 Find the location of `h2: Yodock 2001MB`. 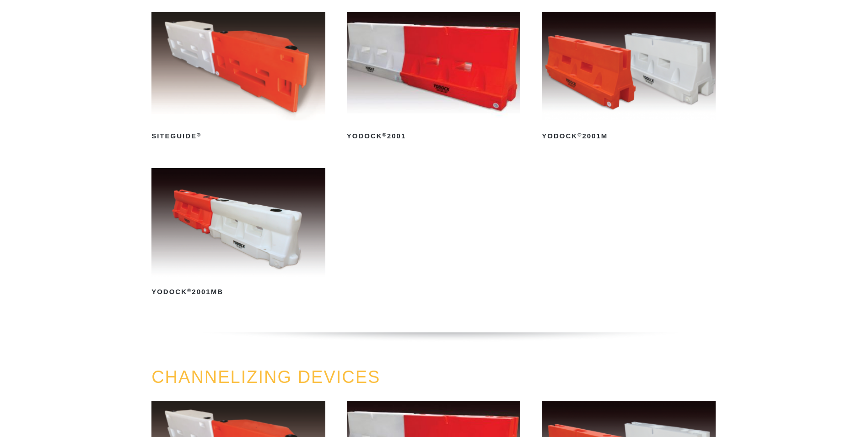

h2: Yodock 2001MB is located at coordinates (238, 292).